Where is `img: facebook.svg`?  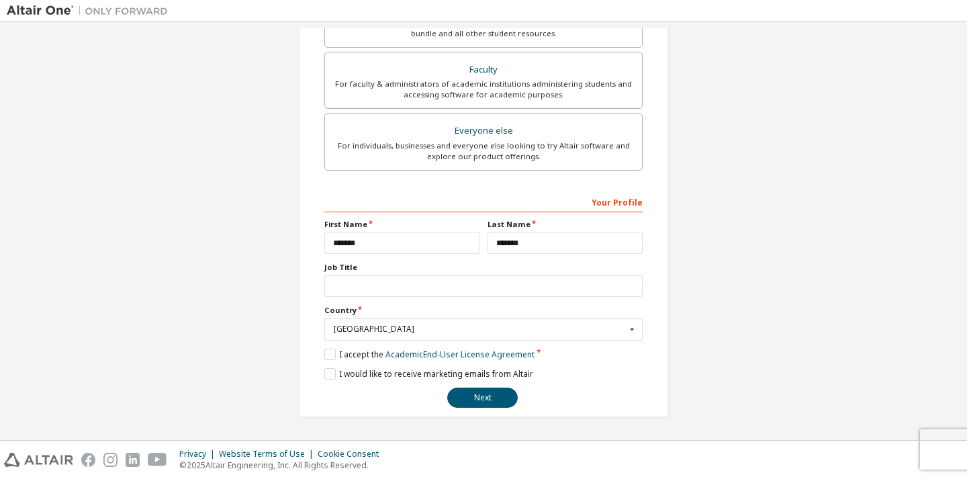
img: facebook.svg is located at coordinates (88, 459).